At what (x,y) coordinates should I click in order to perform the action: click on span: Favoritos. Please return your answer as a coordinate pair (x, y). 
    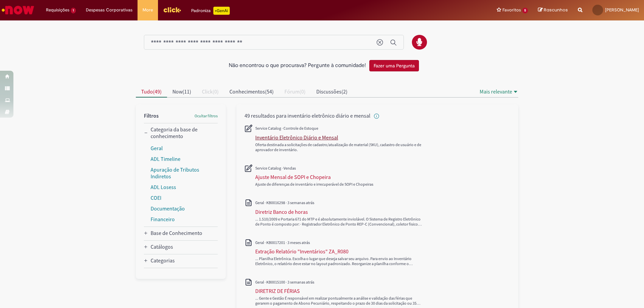
    Looking at the image, I should click on (512, 10).